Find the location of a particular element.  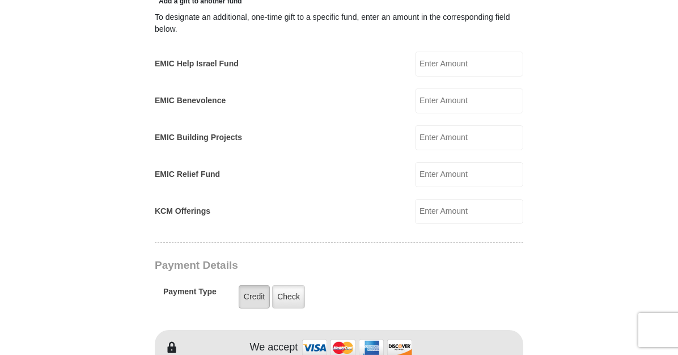

label: KCM Offerings is located at coordinates (183, 211).